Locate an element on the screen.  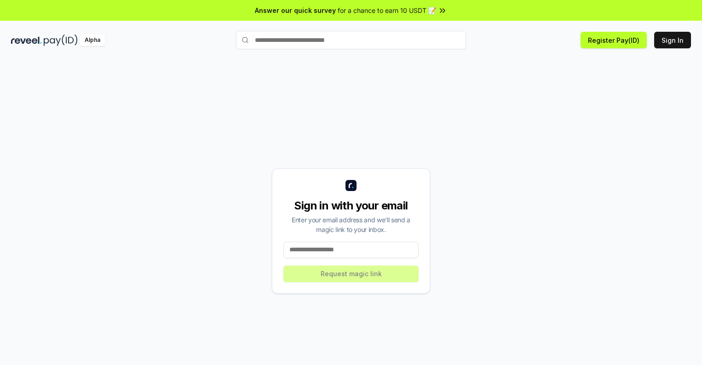
img: pay_id is located at coordinates (61, 40).